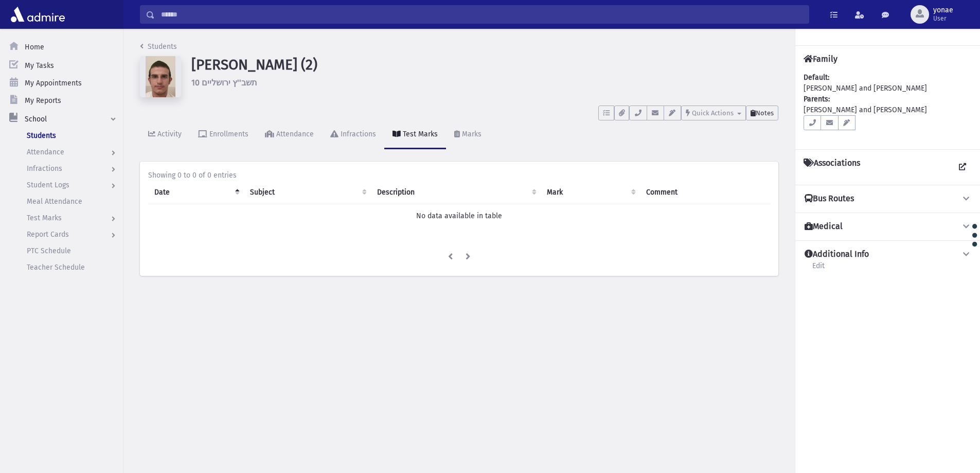 The width and height of the screenshot is (980, 473). Describe the element at coordinates (44, 218) in the screenshot. I see `span: Test Marks` at that location.